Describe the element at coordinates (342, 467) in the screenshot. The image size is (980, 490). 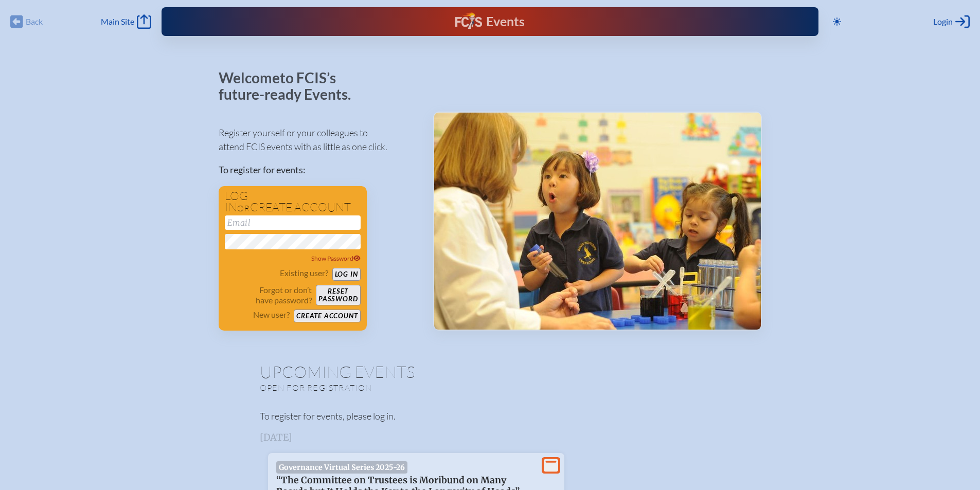
I see `span: Governance Virtual Series 2025-26` at that location.